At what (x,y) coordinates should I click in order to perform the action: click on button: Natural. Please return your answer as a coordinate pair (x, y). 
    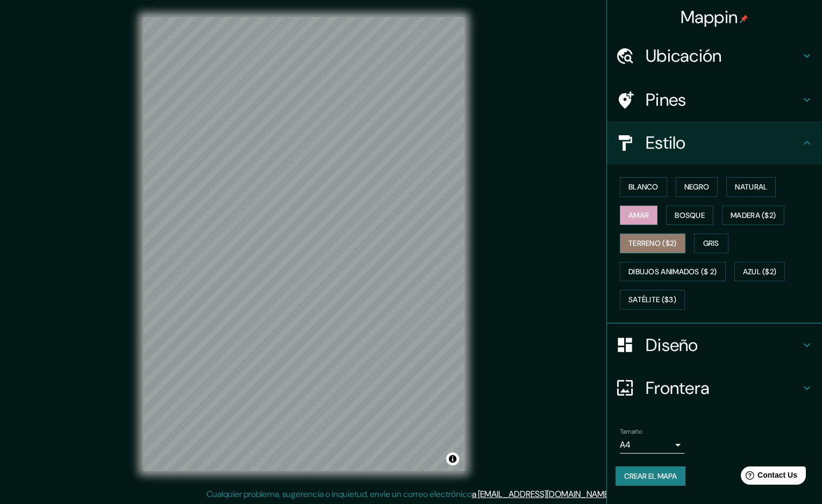
    Looking at the image, I should click on (751, 187).